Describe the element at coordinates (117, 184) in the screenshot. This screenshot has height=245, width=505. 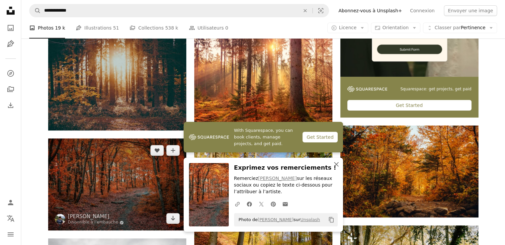
I see `a: Arbres bruns sur un champ brun pendant la journée` at that location.